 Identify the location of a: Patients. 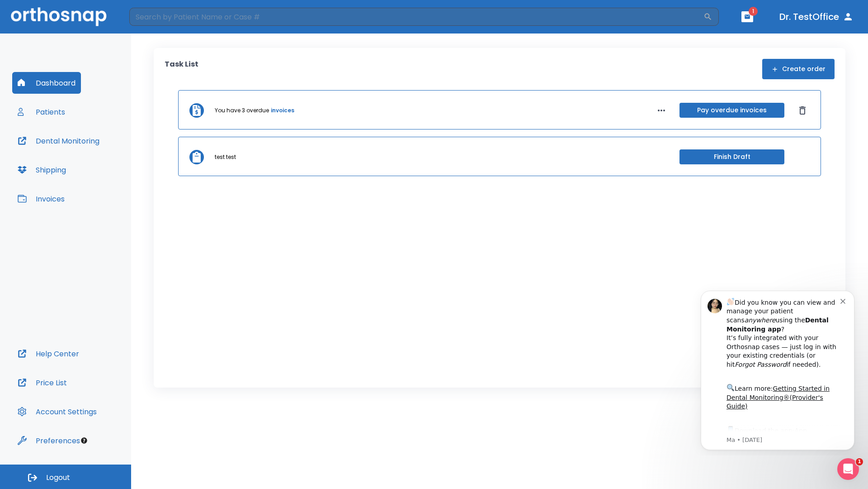
(41, 112).